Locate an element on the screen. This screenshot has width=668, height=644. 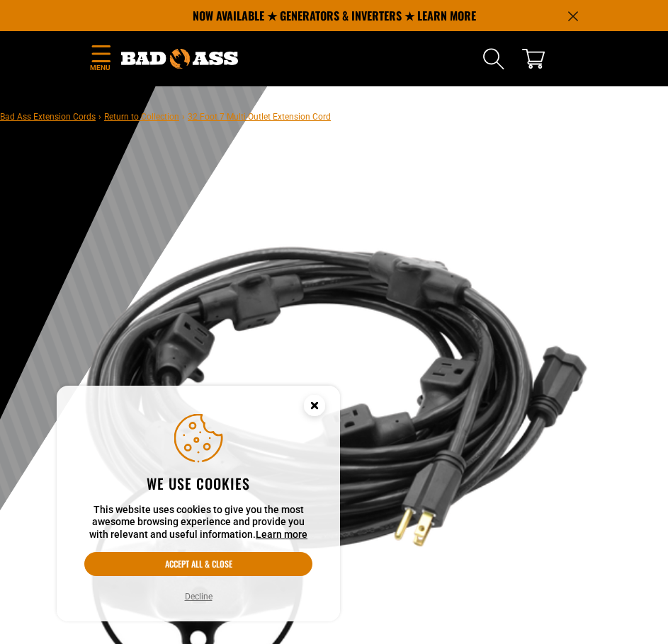
a: Return to Collection is located at coordinates (142, 117).